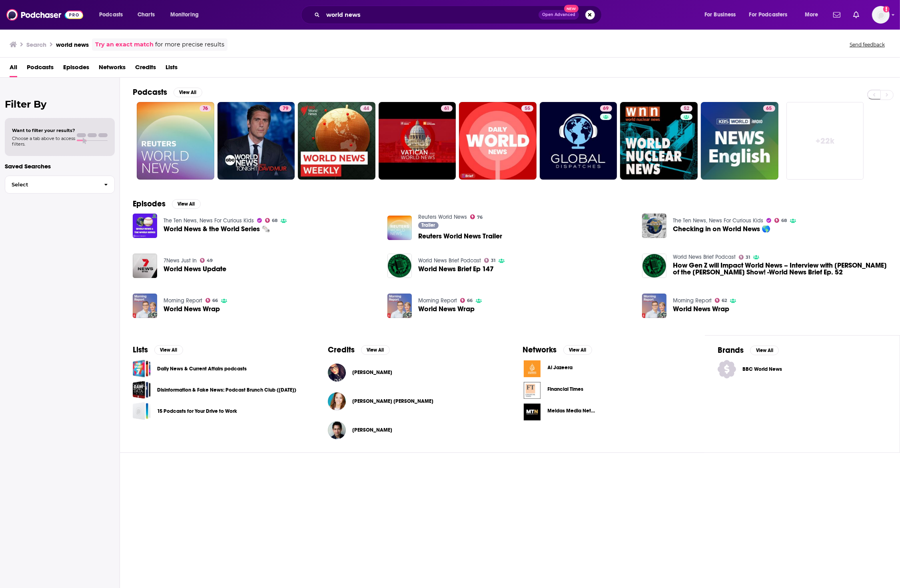  Describe the element at coordinates (393, 401) in the screenshot. I see `a: Erica Mandy` at that location.